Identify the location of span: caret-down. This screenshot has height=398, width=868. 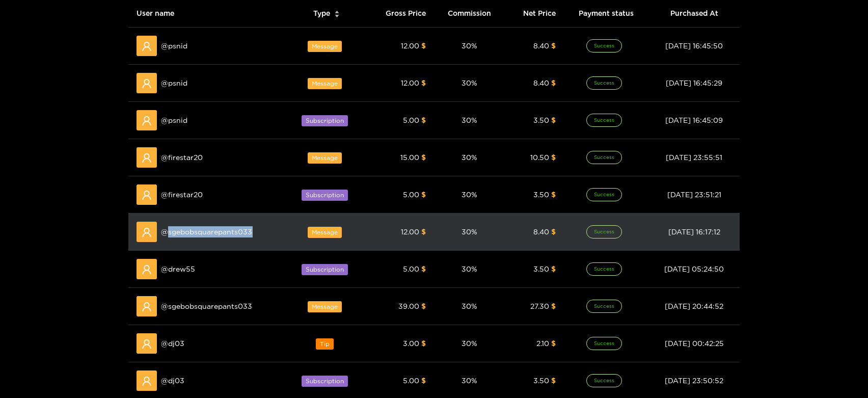
(337, 15).